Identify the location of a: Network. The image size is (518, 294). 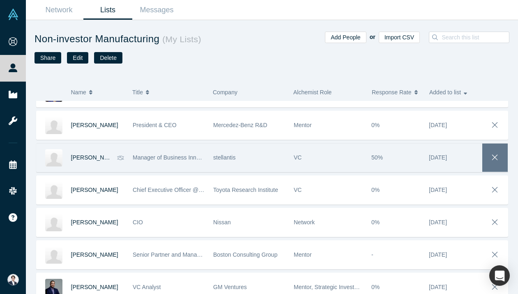
(59, 10).